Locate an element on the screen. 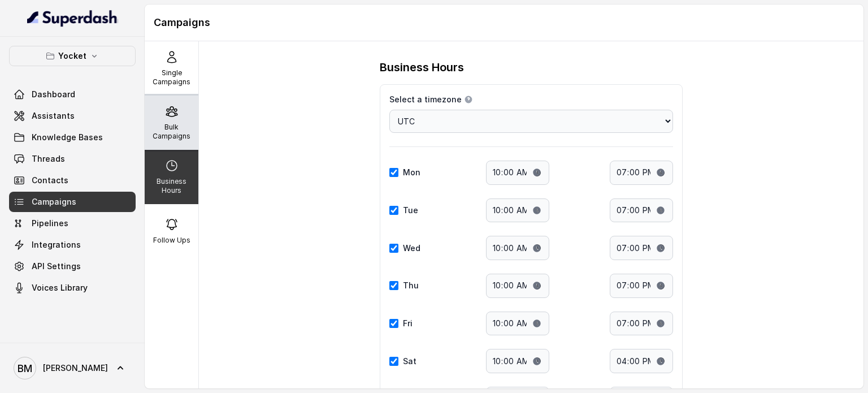 This screenshot has width=868, height=393. label: Tue is located at coordinates (410, 211).